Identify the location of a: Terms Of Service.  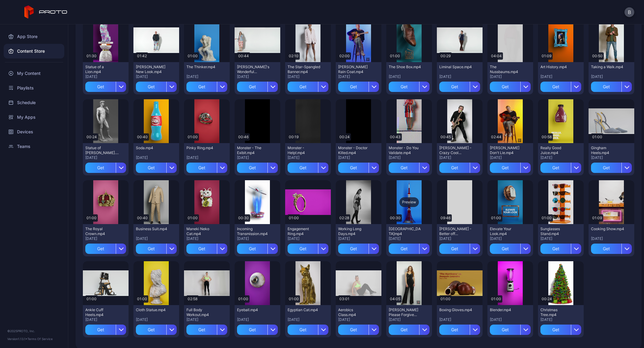
(40, 339).